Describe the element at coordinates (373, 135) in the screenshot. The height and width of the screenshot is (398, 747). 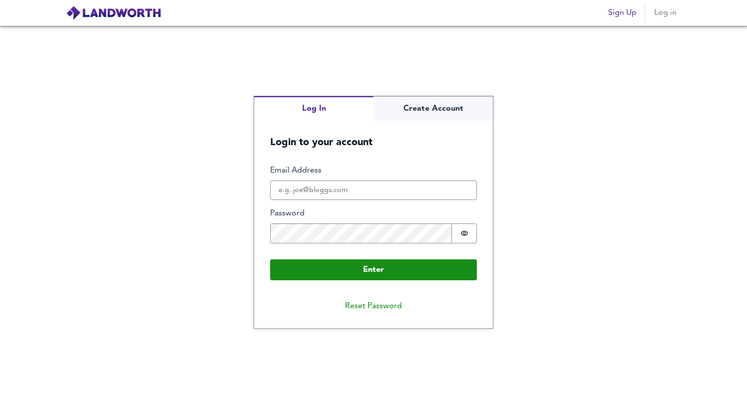
I see `h5: Login to your account` at that location.